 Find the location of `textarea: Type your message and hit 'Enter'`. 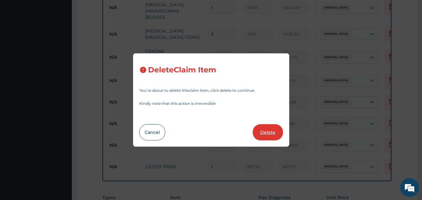

textarea: Type your message and hit 'Enter' is located at coordinates (61, 144).